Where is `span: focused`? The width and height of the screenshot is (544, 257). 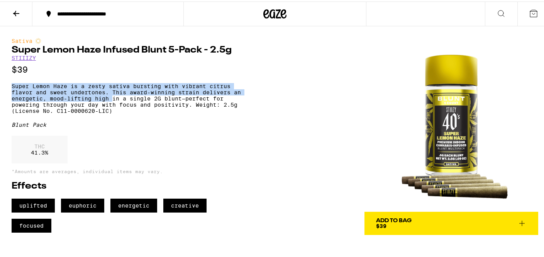
span: focused is located at coordinates (31, 224).